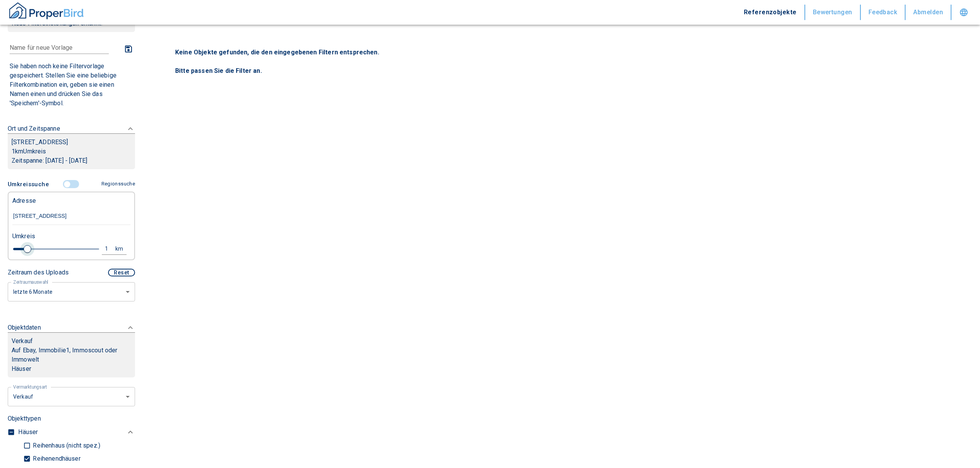 Image resolution: width=980 pixels, height=468 pixels. What do you see at coordinates (72, 216) in the screenshot?
I see `input: Adresse ändern` at bounding box center [72, 216].